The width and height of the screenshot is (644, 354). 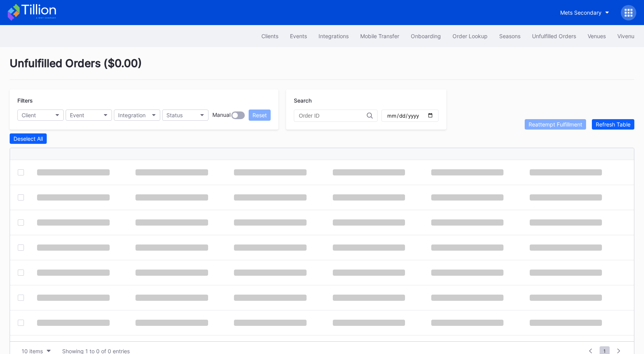 What do you see at coordinates (554, 36) in the screenshot?
I see `button: Unfulfilled Orders` at bounding box center [554, 36].